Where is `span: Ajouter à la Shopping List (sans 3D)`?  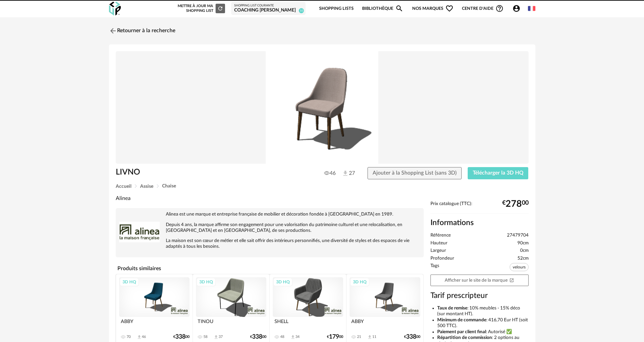 span: Ajouter à la Shopping List (sans 3D) is located at coordinates (415, 173).